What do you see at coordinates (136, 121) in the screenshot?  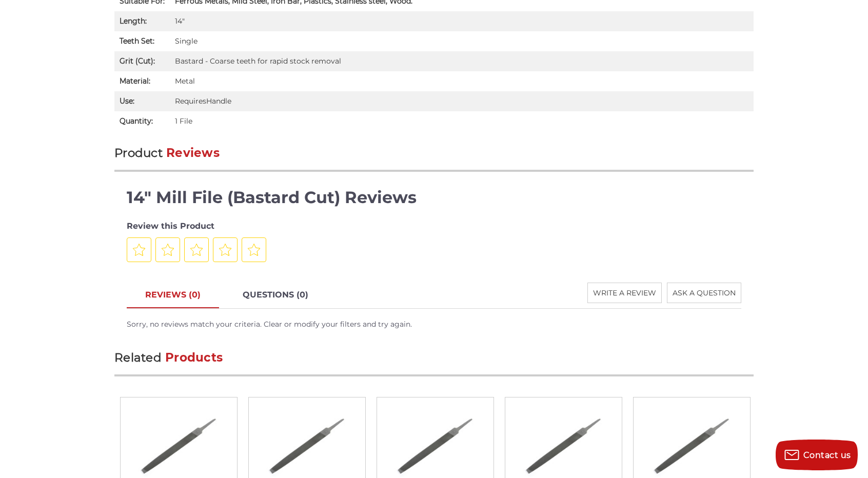 I see `strong: Quantity:` at bounding box center [136, 121].